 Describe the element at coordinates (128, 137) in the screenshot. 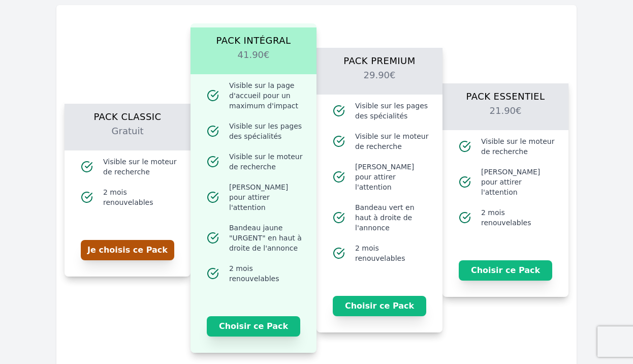

I see `h2: Gratuit` at that location.